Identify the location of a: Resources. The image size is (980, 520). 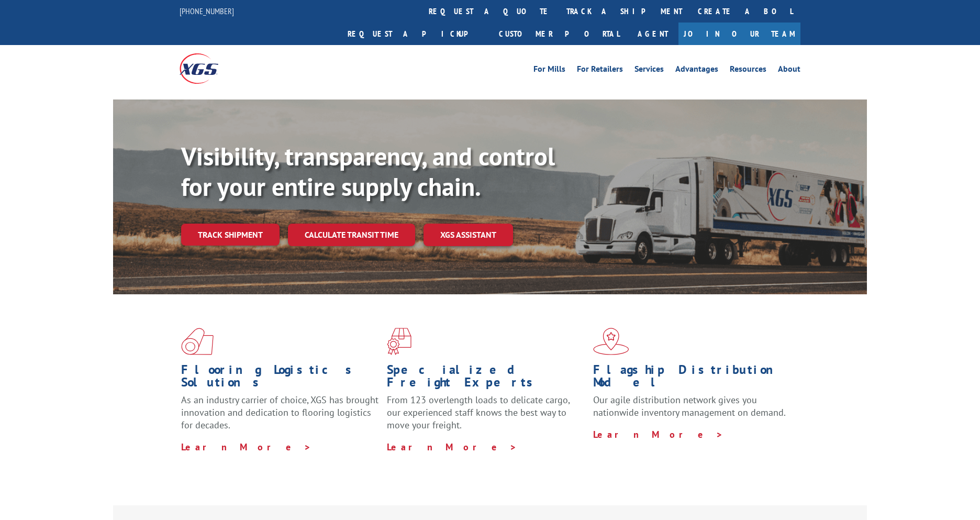
(749, 71).